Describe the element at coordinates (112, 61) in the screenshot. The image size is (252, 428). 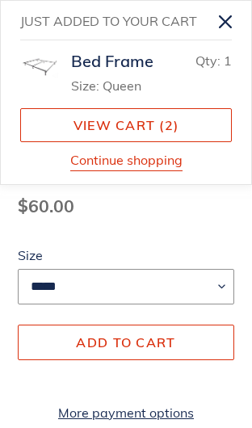
I see `div: Bed Frame` at that location.